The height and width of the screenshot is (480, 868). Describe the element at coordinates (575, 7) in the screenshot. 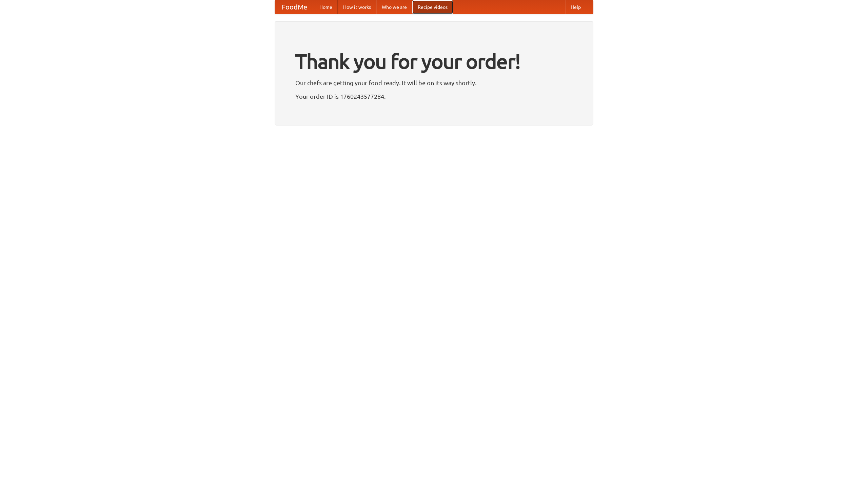

I see `a: Help` at that location.